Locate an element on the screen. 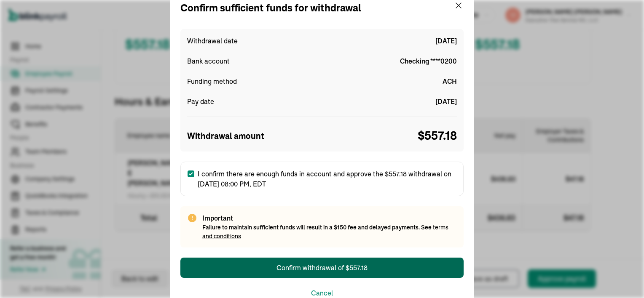  button: Confirm withdrawal of $557.18 is located at coordinates (322, 268).